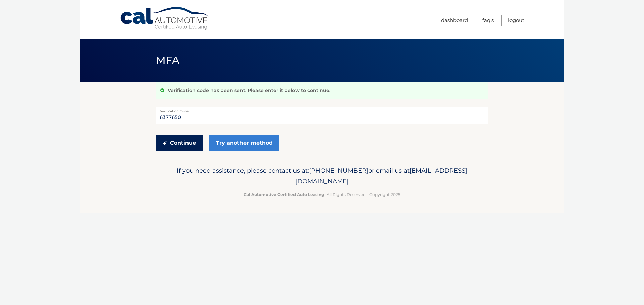 The height and width of the screenshot is (305, 644). Describe the element at coordinates (322, 194) in the screenshot. I see `p: - All Rights Reserved - Copyright 2025` at that location.